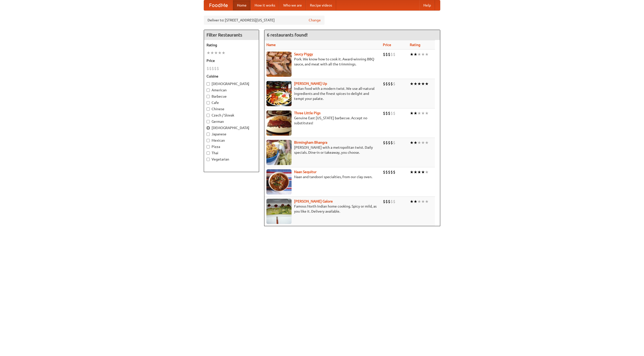 Image resolution: width=644 pixels, height=356 pixels. Describe the element at coordinates (279, 64) in the screenshot. I see `img: saucy.jpg` at that location.